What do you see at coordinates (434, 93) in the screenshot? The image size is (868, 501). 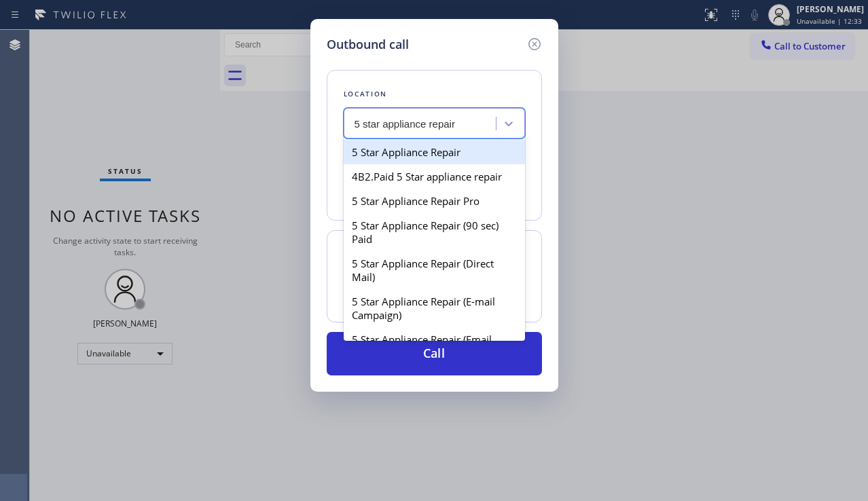 I see `div: Location` at bounding box center [434, 93].